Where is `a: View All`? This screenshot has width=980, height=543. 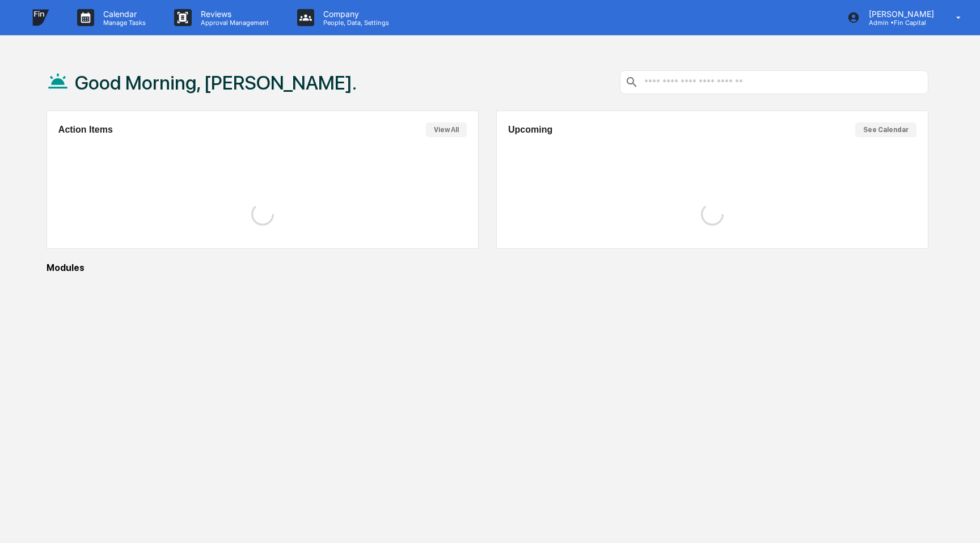
a: View All is located at coordinates (446, 129).